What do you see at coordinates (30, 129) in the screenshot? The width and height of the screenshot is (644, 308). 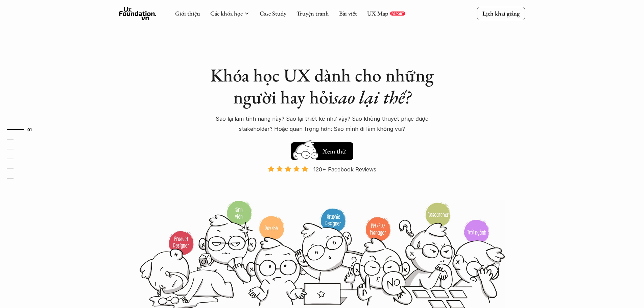 I see `strong: 01` at bounding box center [30, 129].